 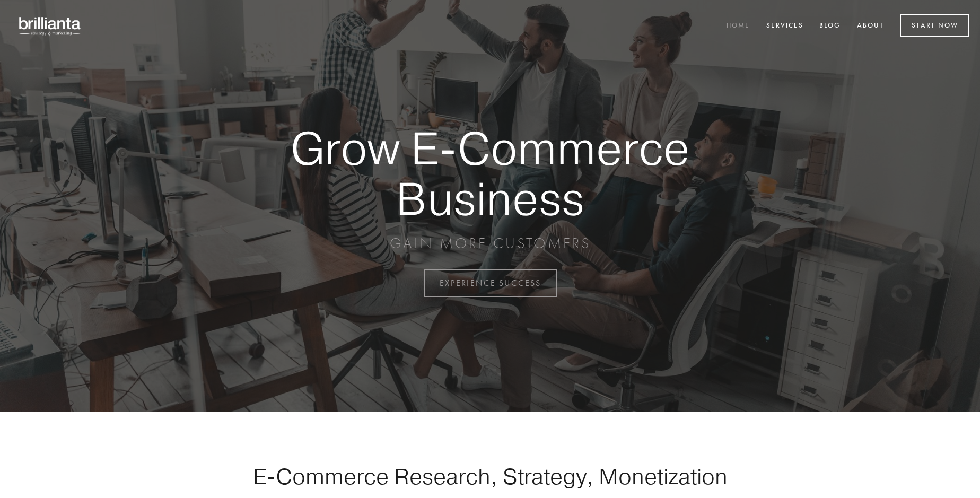 I want to click on h1: E-Commerce Research, Strategy, Monetization, so click(x=490, y=477).